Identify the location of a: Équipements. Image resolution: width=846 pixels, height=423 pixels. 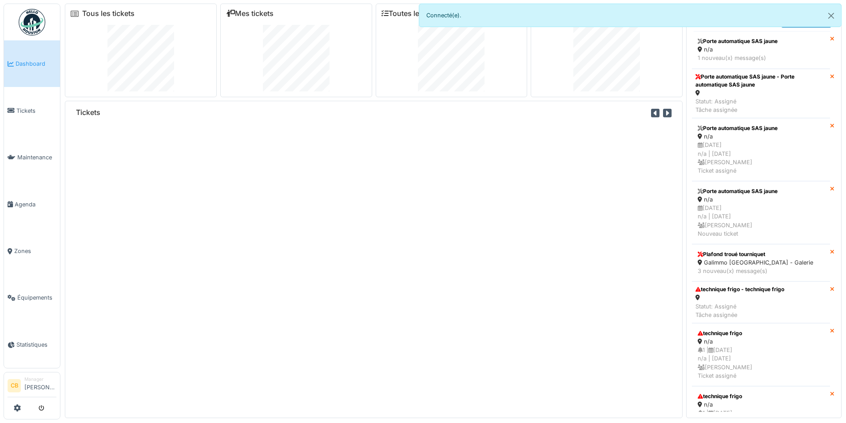
(32, 298).